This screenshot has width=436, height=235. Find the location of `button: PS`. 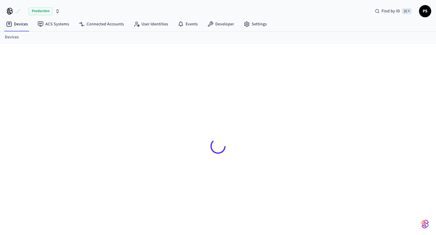

button: PS is located at coordinates (425, 11).